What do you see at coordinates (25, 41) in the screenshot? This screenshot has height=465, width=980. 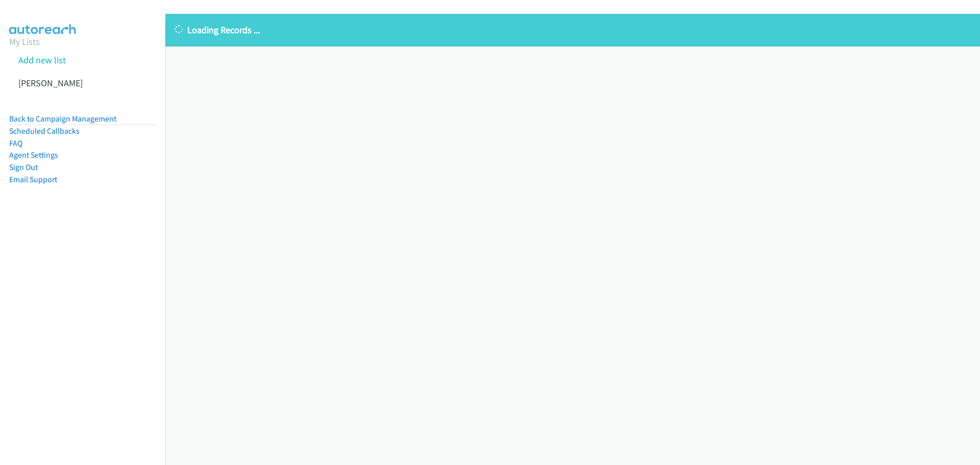 I see `a: My Lists` at bounding box center [25, 41].